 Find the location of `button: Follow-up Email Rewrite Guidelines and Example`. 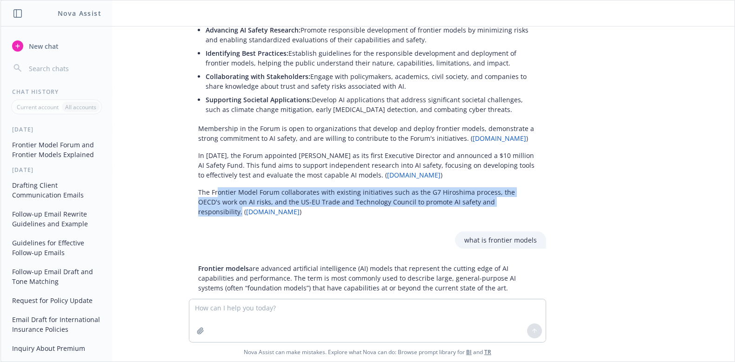

button: Follow-up Email Rewrite Guidelines and Example is located at coordinates (56, 219).